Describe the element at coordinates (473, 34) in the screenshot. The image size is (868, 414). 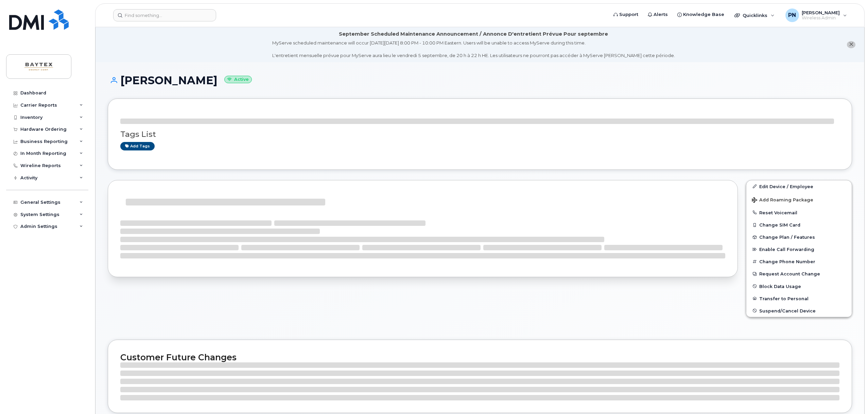
I see `div: September Scheduled Maintenance Announcement / Annonce D'entretient Prévue Pour septembre` at that location.